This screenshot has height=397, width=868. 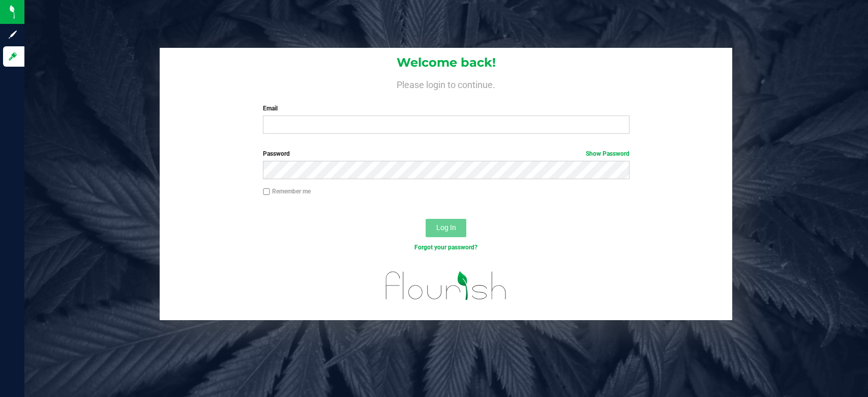 What do you see at coordinates (13, 34) in the screenshot?
I see `inline-svg: Sign up` at bounding box center [13, 34].